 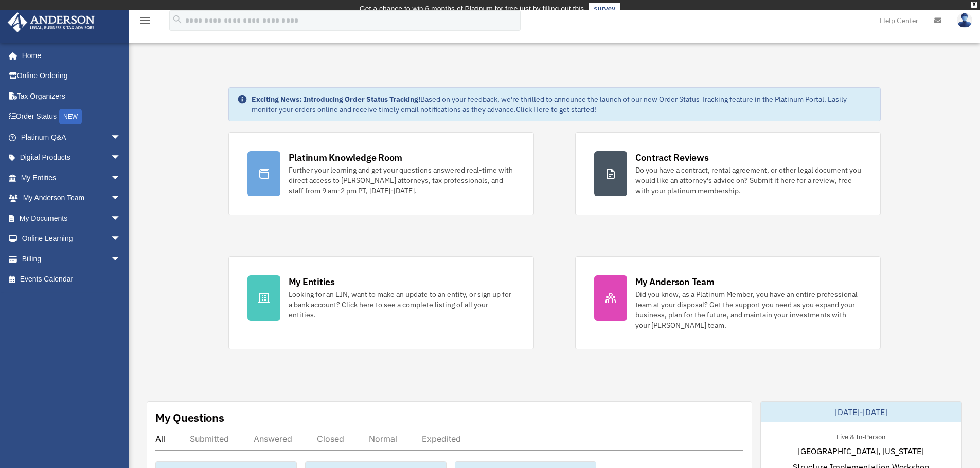 What do you see at coordinates (402, 180) in the screenshot?
I see `div: Further your learning and get your questions answered real-time with direct access to [PERSON_NAM...` at bounding box center [402, 180].